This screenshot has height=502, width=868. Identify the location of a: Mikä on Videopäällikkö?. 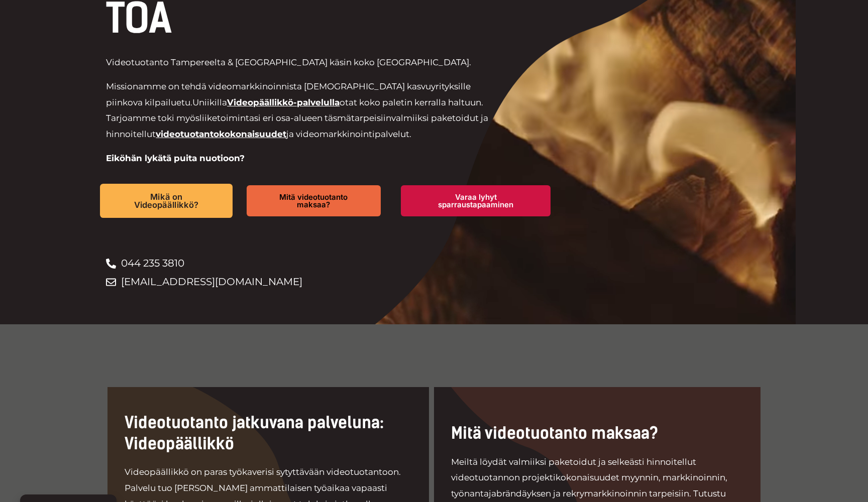
(166, 201).